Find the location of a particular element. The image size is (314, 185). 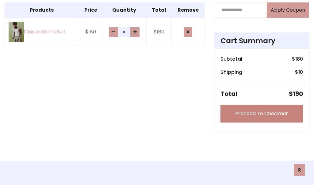

h5: Total is located at coordinates (229, 94).